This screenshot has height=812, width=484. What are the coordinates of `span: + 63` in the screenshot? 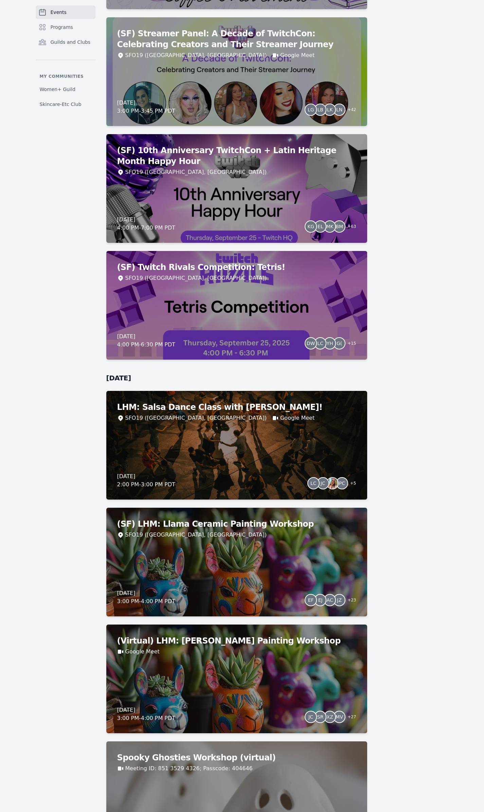 It's located at (349, 227).